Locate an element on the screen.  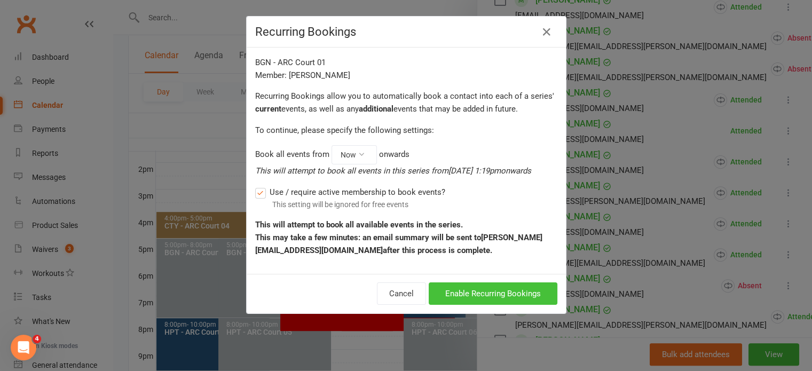
button: Enable Recurring Bookings is located at coordinates (493, 294).